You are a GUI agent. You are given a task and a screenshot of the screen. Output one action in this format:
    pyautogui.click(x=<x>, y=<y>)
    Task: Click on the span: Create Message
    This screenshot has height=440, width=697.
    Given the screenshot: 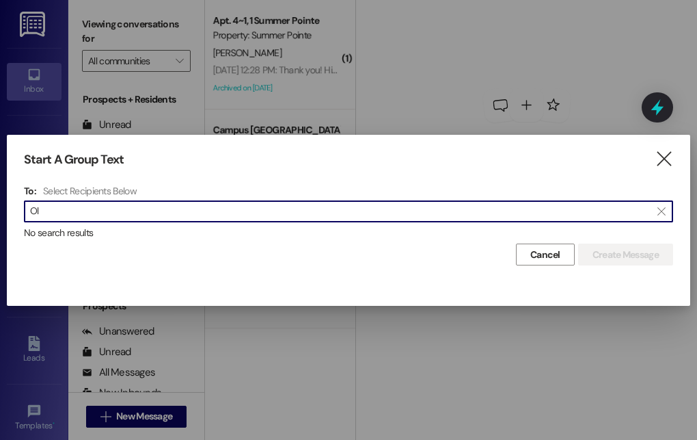 What is the action you would take?
    pyautogui.click(x=626, y=254)
    